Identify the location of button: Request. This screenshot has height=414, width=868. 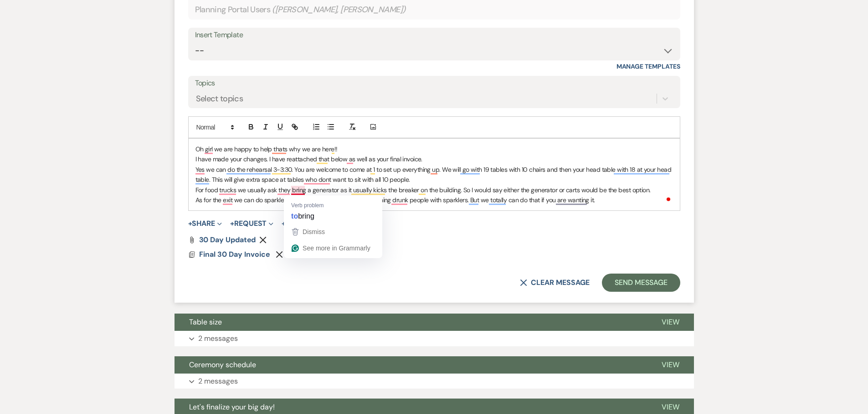
(251, 224).